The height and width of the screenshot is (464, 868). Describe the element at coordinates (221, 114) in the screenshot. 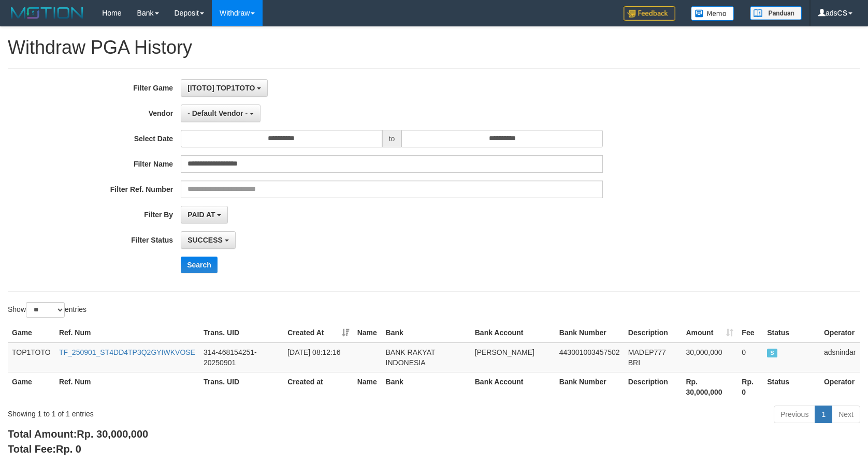

I see `button: - Default Vendor -` at that location.